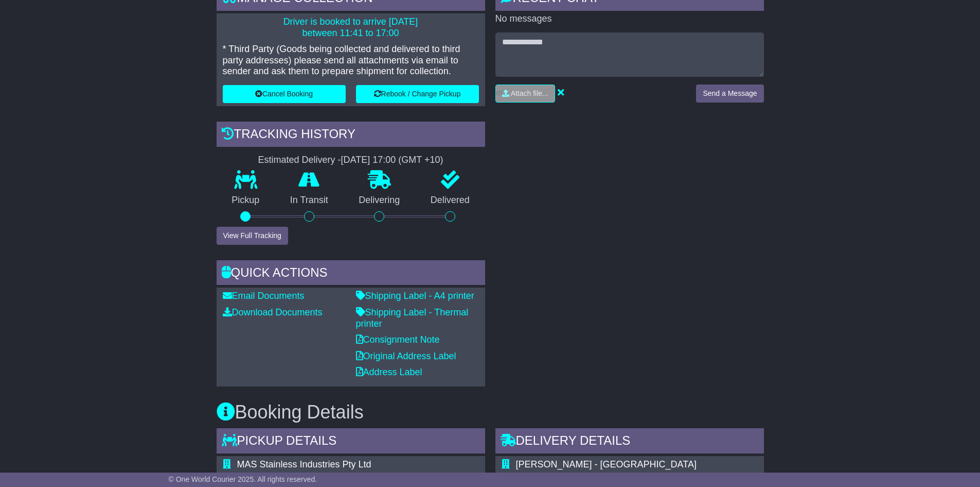  I want to click on div: Tracking history, so click(351, 135).